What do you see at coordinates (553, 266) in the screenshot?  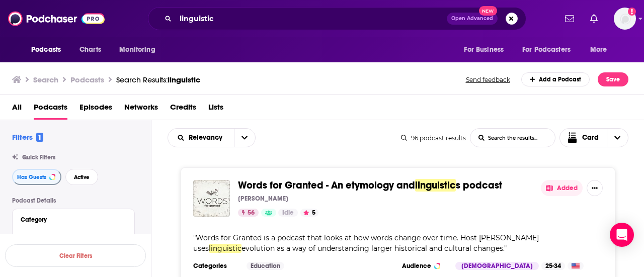 I see `div: 25-34` at bounding box center [553, 266].